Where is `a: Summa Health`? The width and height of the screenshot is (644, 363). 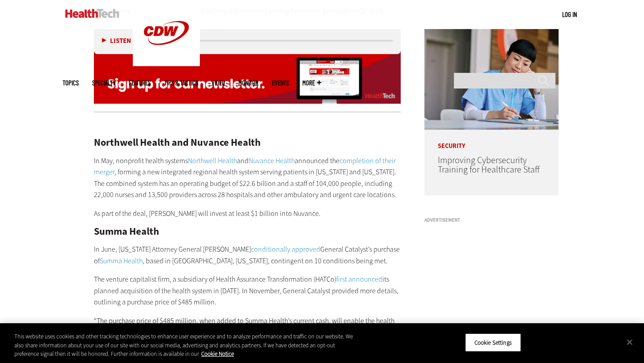
a: Summa Health is located at coordinates (121, 261).